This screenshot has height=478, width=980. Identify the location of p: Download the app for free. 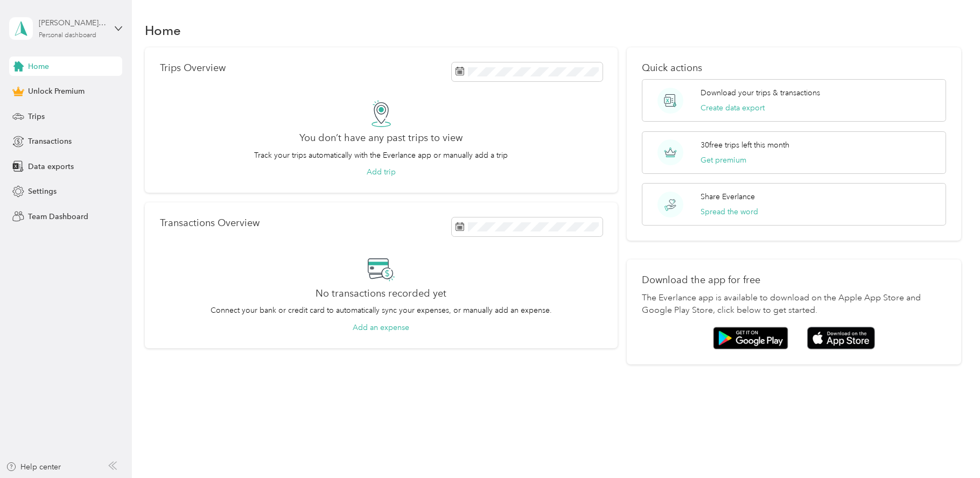
(794, 280).